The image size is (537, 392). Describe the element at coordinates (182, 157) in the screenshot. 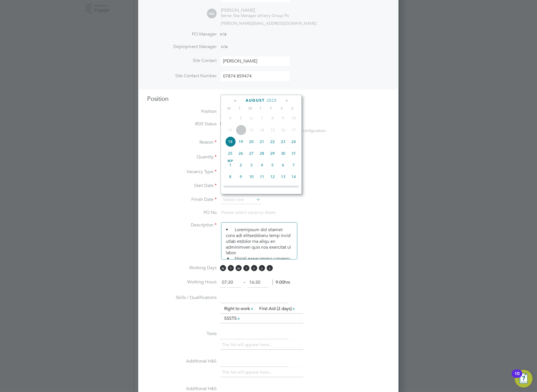

I see `label: Quantity` at that location.